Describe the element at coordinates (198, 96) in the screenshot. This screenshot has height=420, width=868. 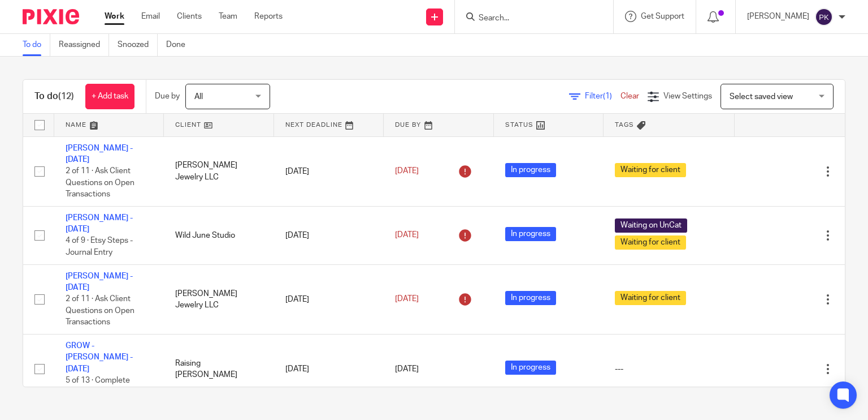
I see `span: All` at that location.